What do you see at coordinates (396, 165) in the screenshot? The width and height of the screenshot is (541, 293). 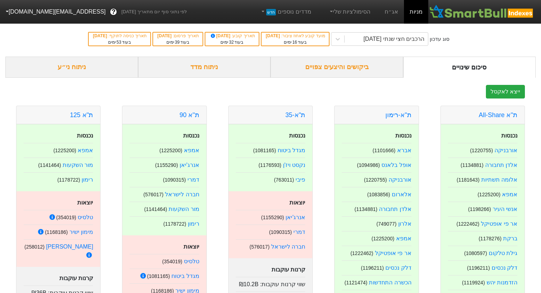 I see `a: אופל בלאנס` at bounding box center [396, 165].